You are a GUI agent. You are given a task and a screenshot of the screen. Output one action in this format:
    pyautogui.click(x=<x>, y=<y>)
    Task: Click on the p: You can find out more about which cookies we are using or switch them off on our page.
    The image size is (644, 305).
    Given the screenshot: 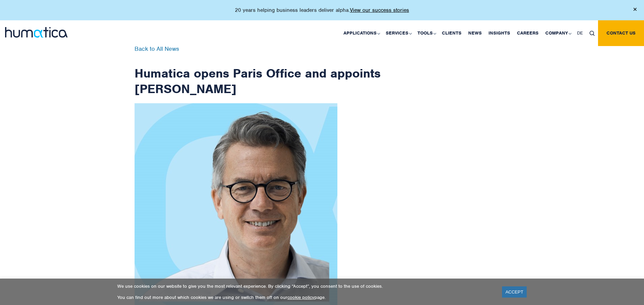 What is the action you would take?
    pyautogui.click(x=305, y=297)
    